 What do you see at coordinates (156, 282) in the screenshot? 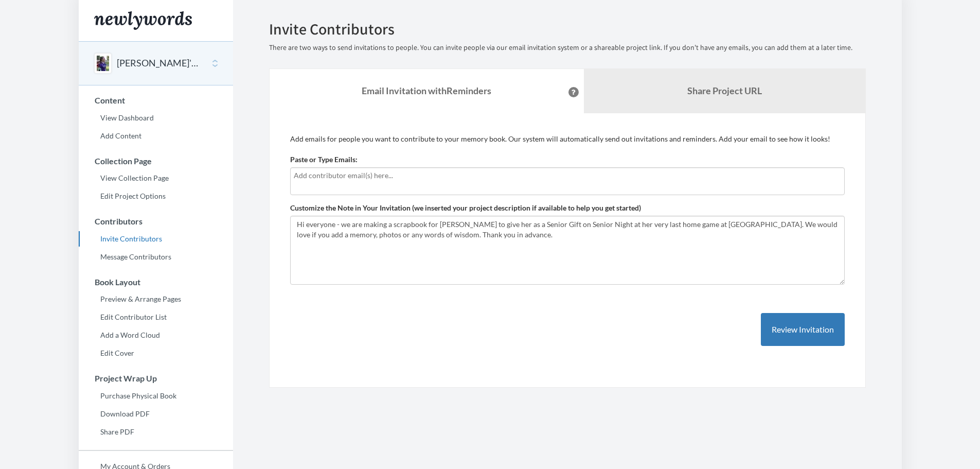
I see `h3: Book Layout` at bounding box center [156, 282].